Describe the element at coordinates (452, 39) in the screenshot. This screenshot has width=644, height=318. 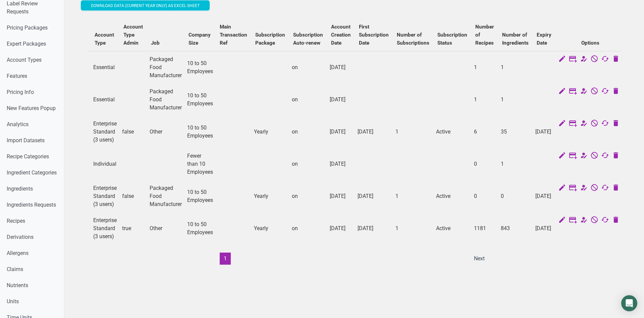
I see `b: Subscription Status` at that location.